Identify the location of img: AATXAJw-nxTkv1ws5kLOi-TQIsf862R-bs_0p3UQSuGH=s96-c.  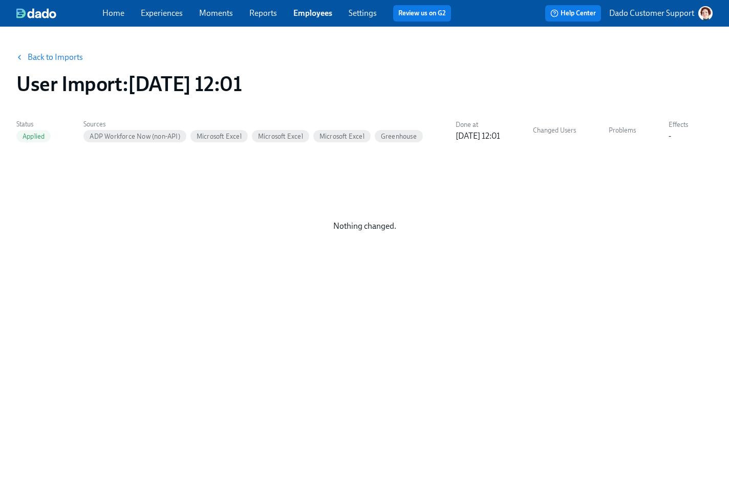
(705, 13).